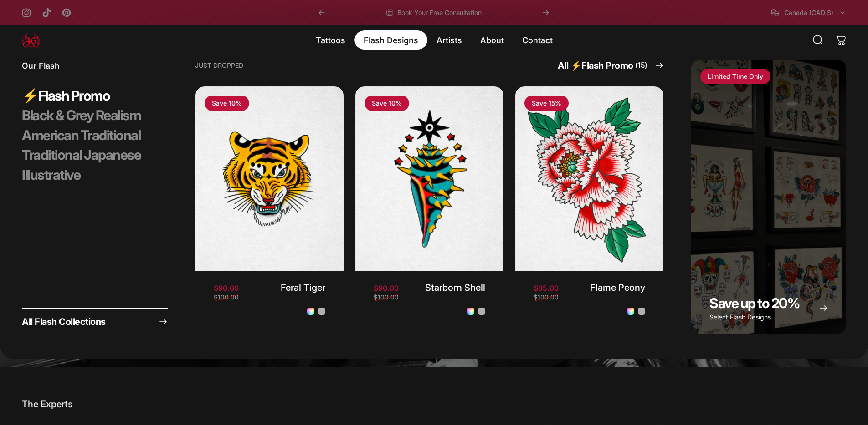 The image size is (868, 425). Describe the element at coordinates (602, 66) in the screenshot. I see `span: All ⚡️Flash Promo` at that location.